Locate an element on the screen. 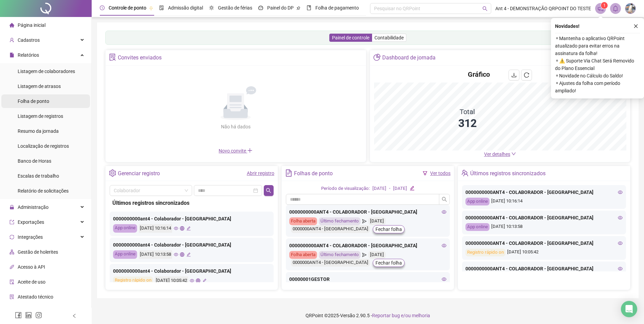  span: Versão is located at coordinates (348, 316).